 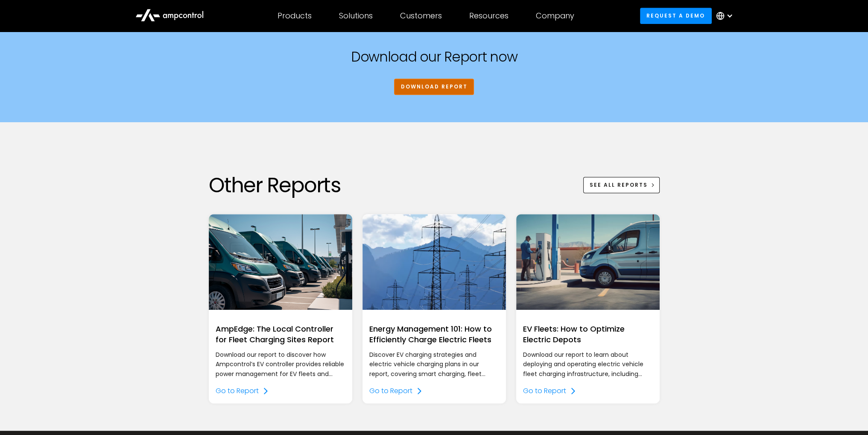 I want to click on div: See All Reports, so click(x=619, y=185).